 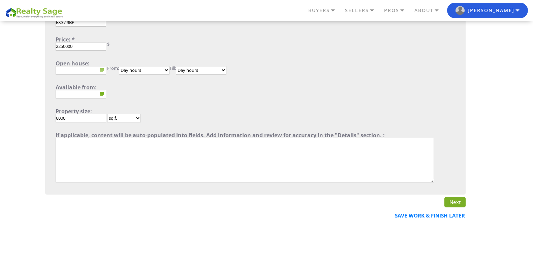 I want to click on a: PROS, so click(x=398, y=10).